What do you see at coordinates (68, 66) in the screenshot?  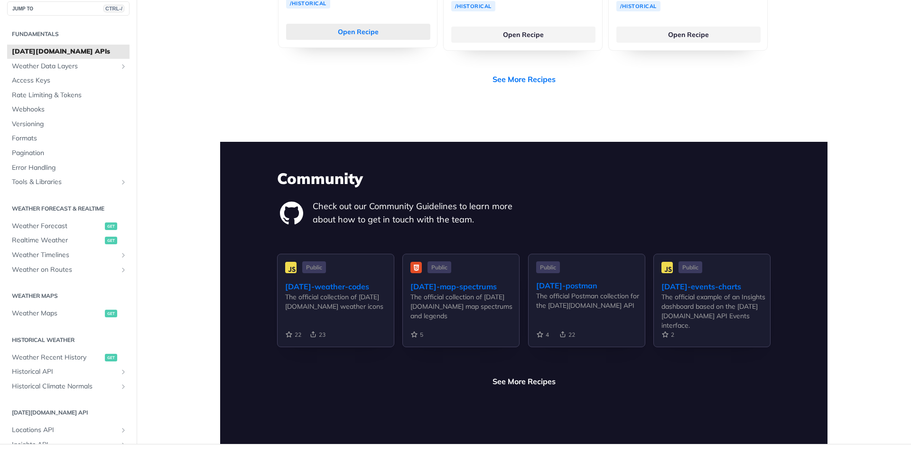 I see `a: Weather Data LayersShow subpages for Weather Data Layers` at bounding box center [68, 66].